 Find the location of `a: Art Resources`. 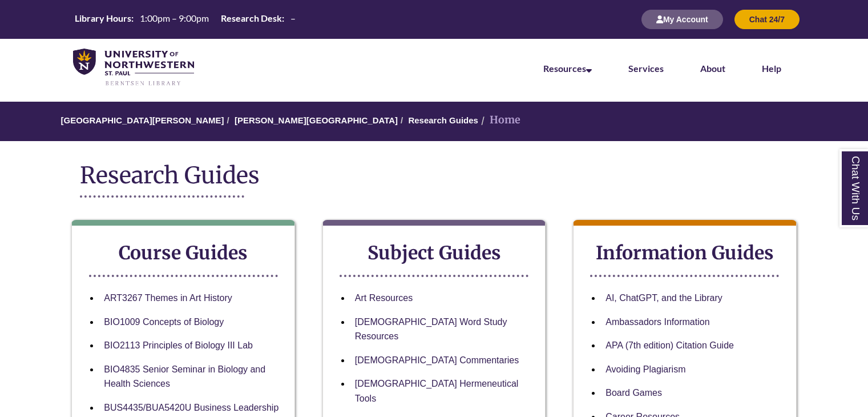

a: Art Resources is located at coordinates (384, 298).